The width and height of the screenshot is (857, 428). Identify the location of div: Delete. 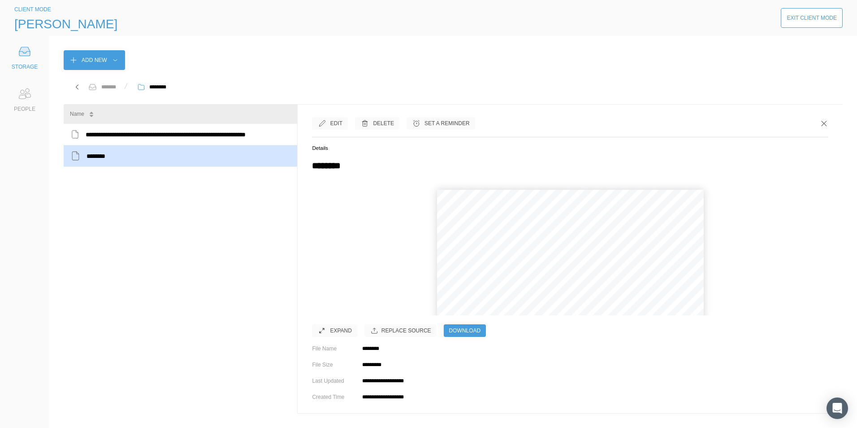
(383, 123).